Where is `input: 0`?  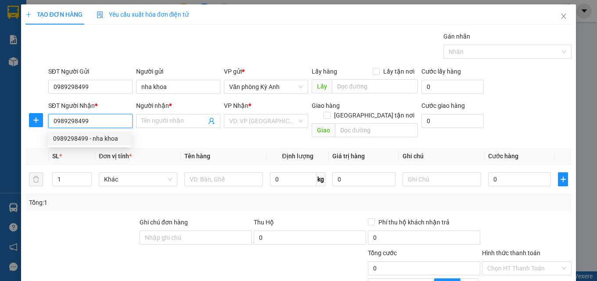
input: 0 is located at coordinates (364, 180).